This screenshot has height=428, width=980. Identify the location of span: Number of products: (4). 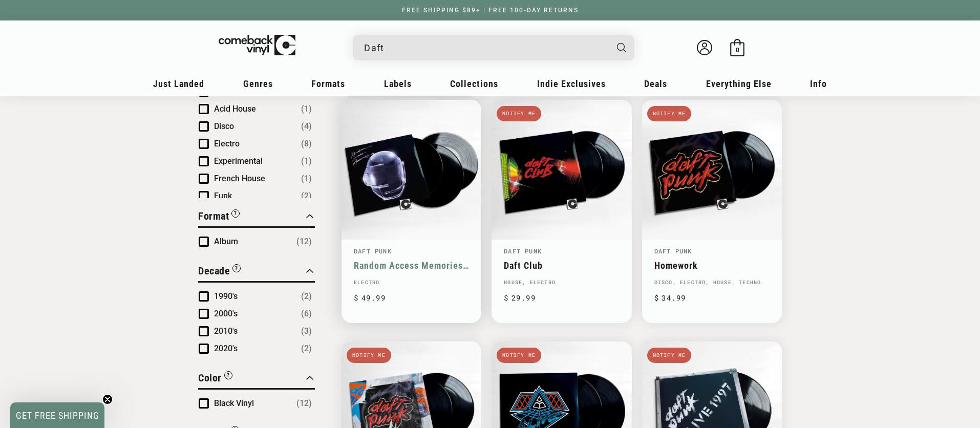
(306, 126).